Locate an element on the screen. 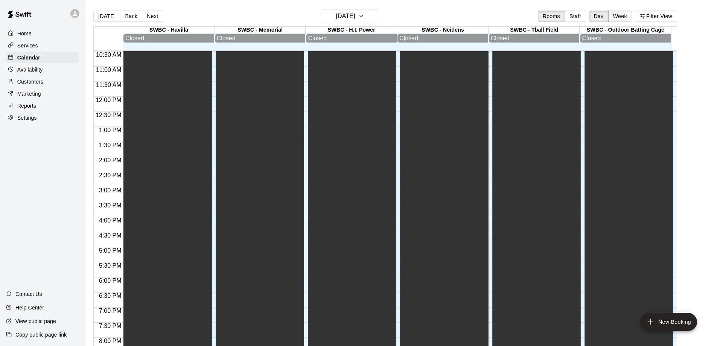  div: SWBC - H.I. Power is located at coordinates (351, 30).